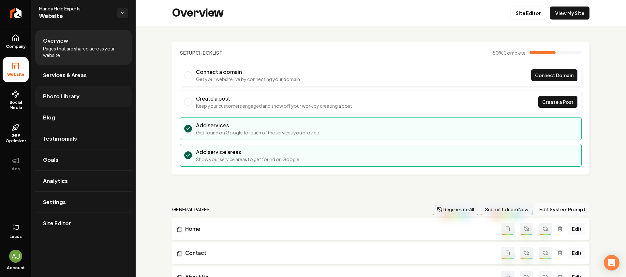 The image size is (626, 277). Describe the element at coordinates (16, 268) in the screenshot. I see `span: Account` at that location.